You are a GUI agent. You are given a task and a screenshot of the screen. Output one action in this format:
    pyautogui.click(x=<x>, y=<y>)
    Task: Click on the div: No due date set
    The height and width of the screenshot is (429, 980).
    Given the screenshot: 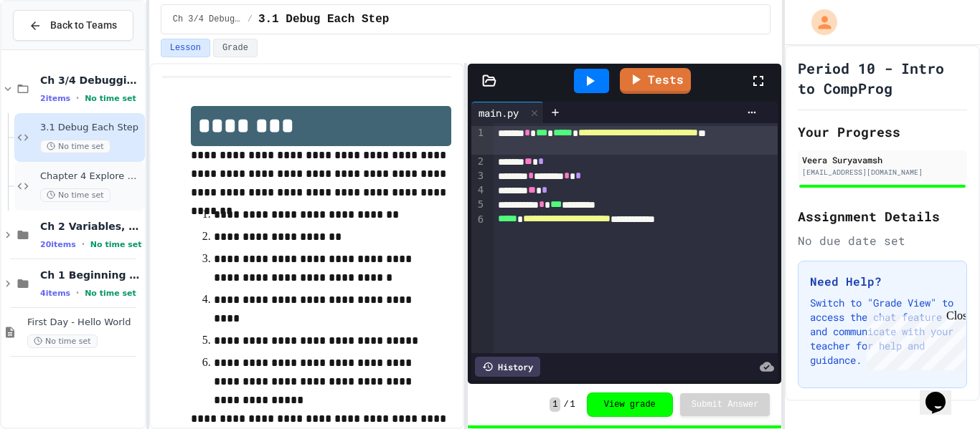 What is the action you would take?
    pyautogui.click(x=882, y=240)
    